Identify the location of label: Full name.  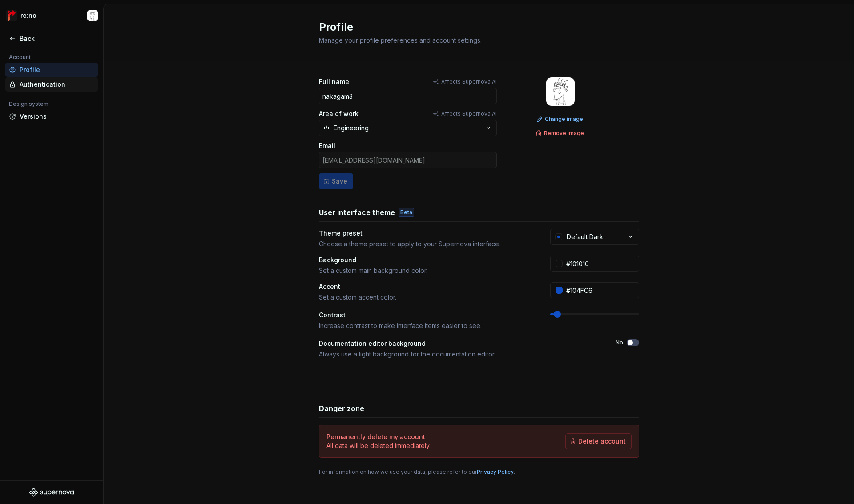
(334, 82).